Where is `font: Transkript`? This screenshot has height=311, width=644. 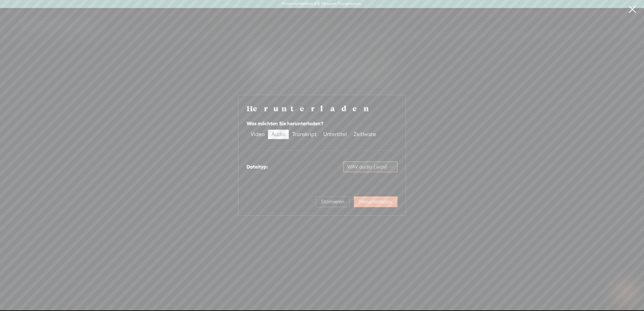
font: Transkript is located at coordinates (304, 134).